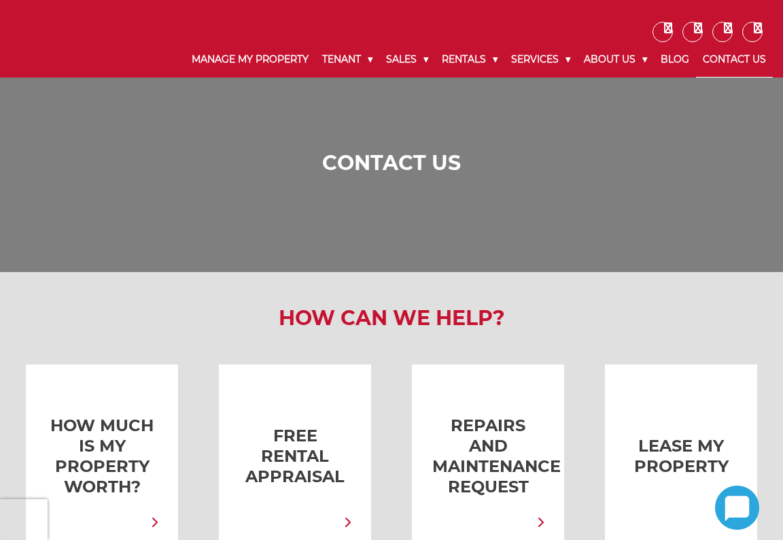  What do you see at coordinates (250, 59) in the screenshot?
I see `a: Manage My Property` at bounding box center [250, 59].